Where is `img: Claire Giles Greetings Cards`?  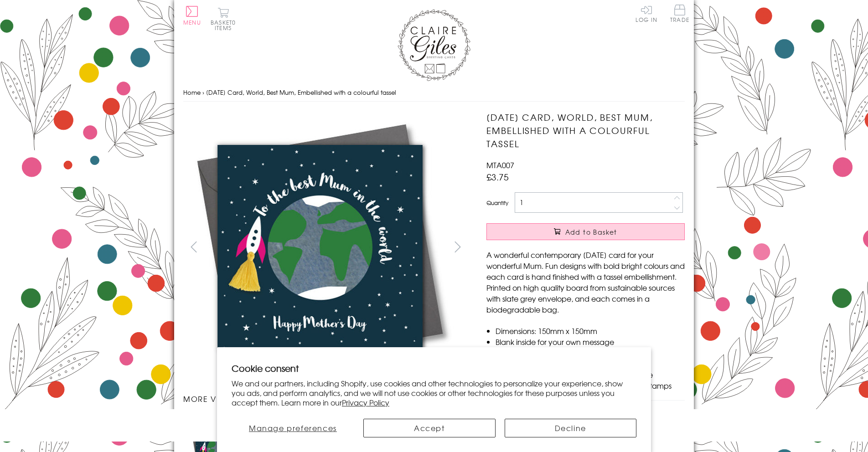
img: Claire Giles Greetings Cards is located at coordinates (434, 45).